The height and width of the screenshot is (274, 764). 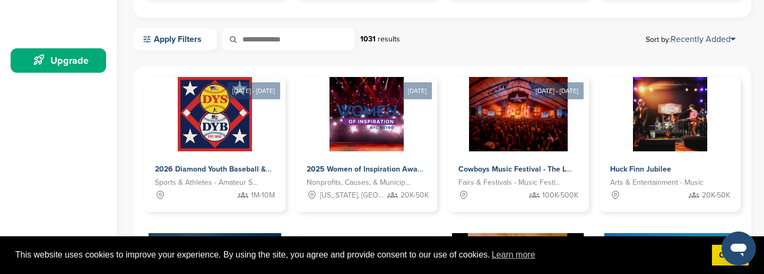 I want to click on div: Upgrade, so click(x=61, y=60).